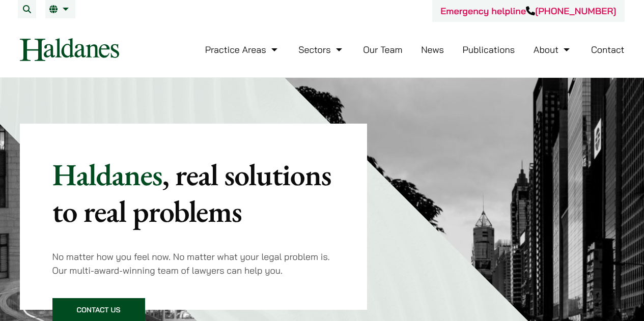 This screenshot has height=321, width=644. I want to click on a: Our Team, so click(383, 49).